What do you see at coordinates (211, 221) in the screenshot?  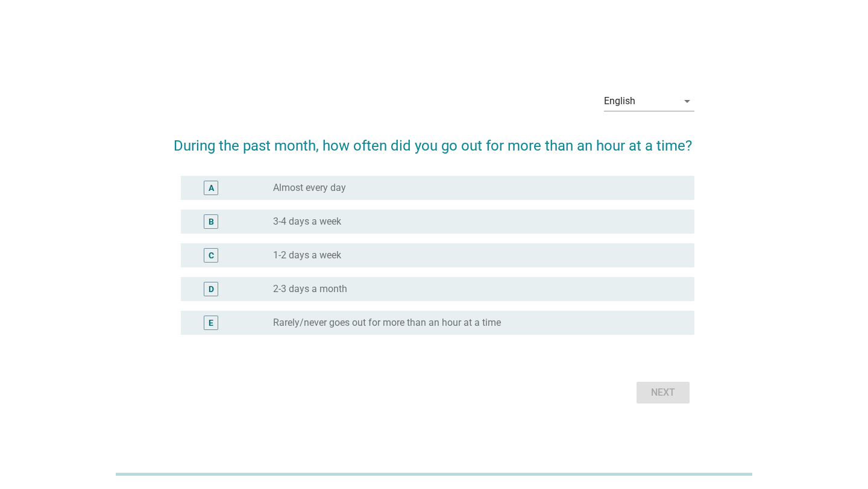 I see `div: B` at bounding box center [211, 221].